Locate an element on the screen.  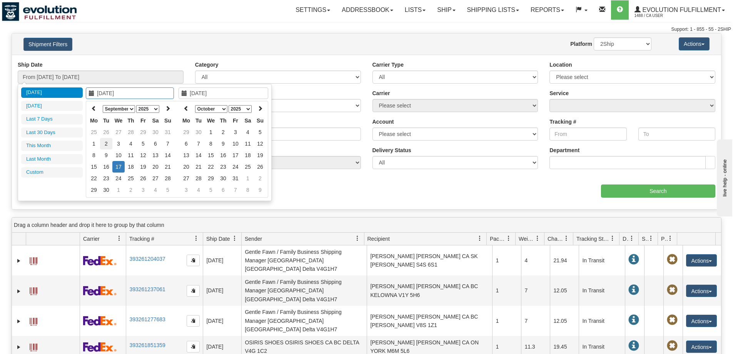
li: Custom is located at coordinates (52, 172).